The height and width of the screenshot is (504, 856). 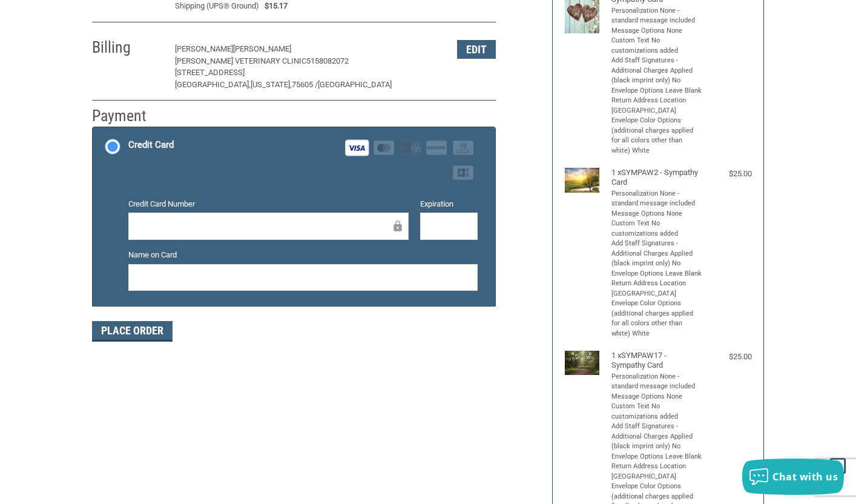 What do you see at coordinates (327, 61) in the screenshot?
I see `span: 5158082072` at bounding box center [327, 61].